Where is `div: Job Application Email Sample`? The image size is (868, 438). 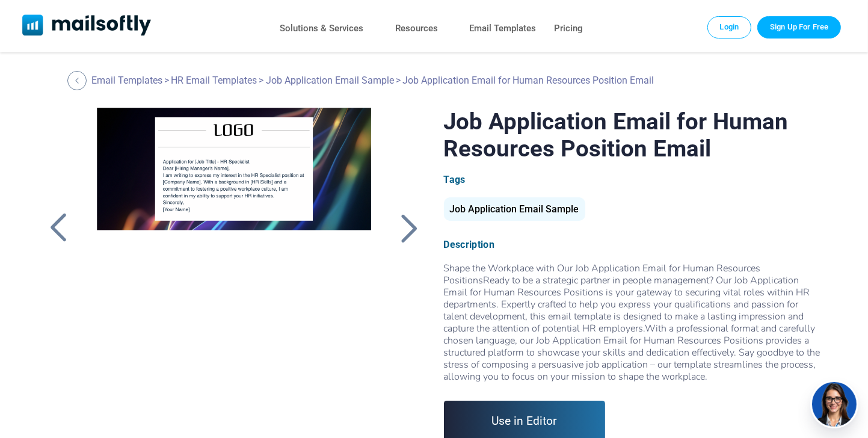
div: Job Application Email Sample is located at coordinates (514, 209).